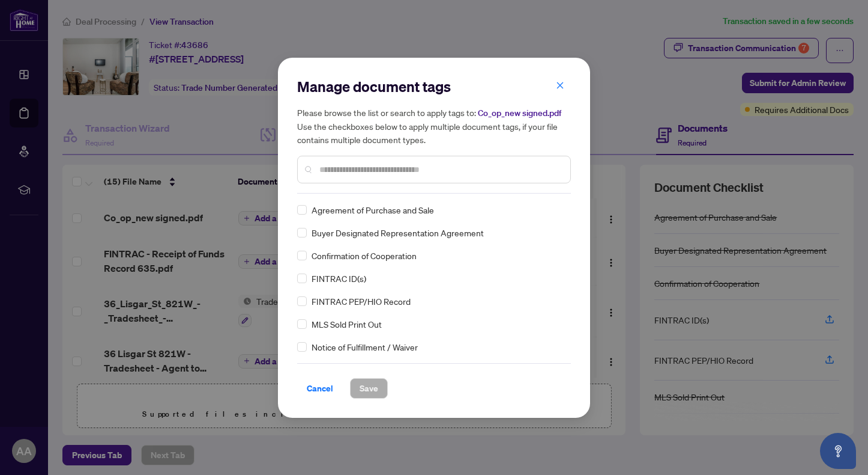 The width and height of the screenshot is (868, 475). What do you see at coordinates (434, 86) in the screenshot?
I see `h2: Manage document tags` at bounding box center [434, 86].